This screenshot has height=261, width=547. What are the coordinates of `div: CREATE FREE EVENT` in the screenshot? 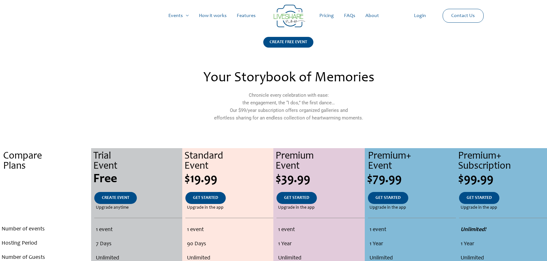 It's located at (288, 42).